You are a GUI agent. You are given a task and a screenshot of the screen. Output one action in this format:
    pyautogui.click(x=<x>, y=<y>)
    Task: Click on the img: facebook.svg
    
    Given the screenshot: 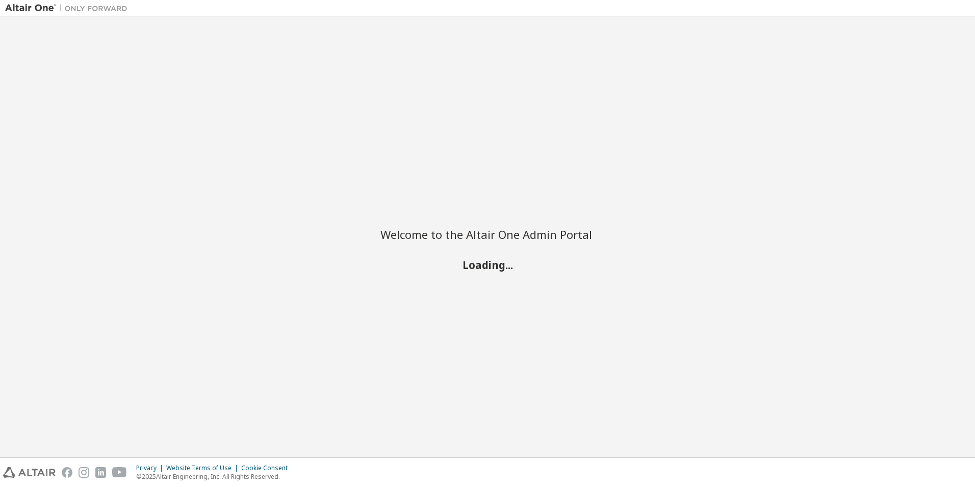 What is the action you would take?
    pyautogui.click(x=67, y=472)
    